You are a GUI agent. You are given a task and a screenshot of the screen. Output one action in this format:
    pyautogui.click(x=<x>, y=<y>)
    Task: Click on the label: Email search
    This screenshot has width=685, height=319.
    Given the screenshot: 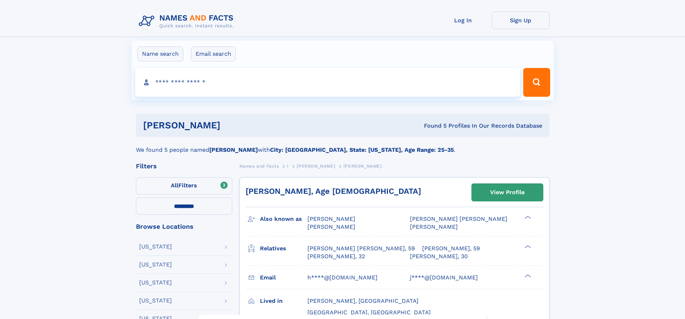 What is the action you would take?
    pyautogui.click(x=213, y=54)
    